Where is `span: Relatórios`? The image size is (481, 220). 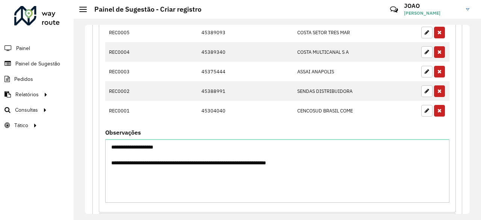
span: Relatórios is located at coordinates (27, 94).